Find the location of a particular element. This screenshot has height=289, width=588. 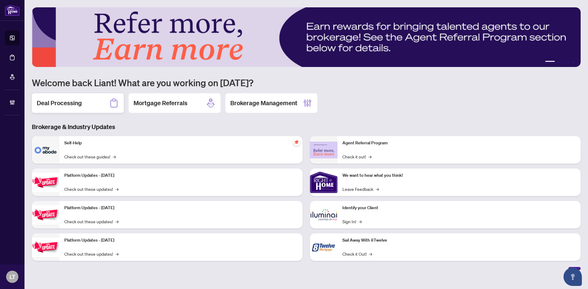

p: Identify your Client is located at coordinates (459, 208).